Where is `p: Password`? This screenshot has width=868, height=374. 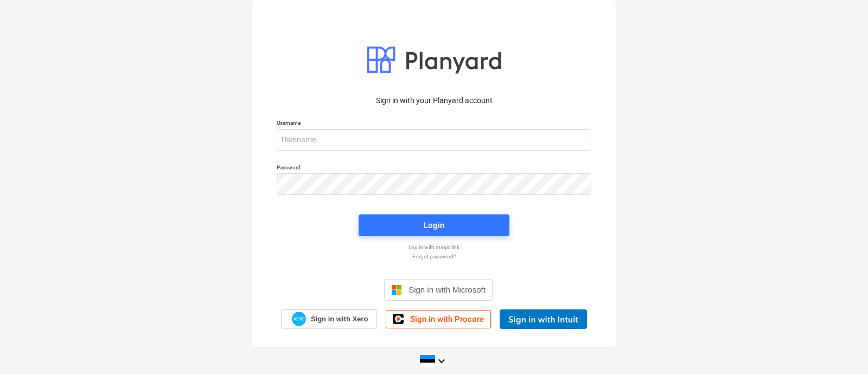
p: Password is located at coordinates (434, 168).